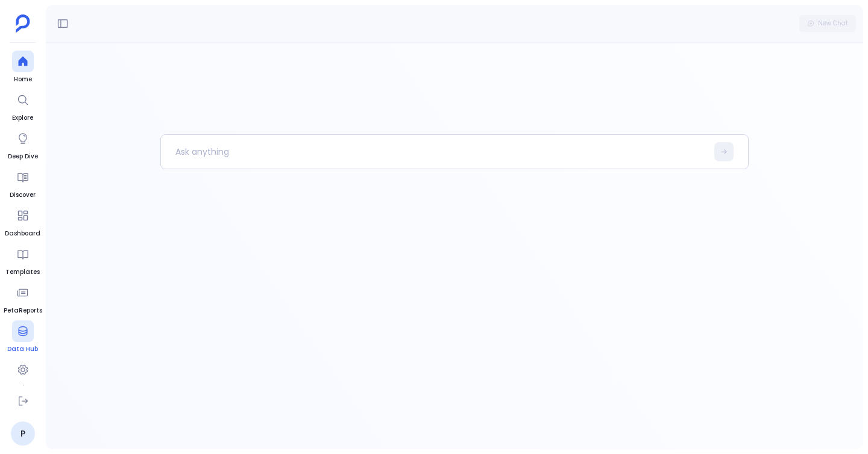  I want to click on img: petavue logo, so click(23, 24).